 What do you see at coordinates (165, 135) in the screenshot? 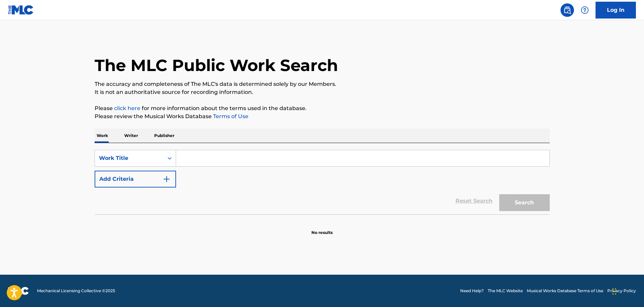
I see `p: Publisher` at bounding box center [165, 135].